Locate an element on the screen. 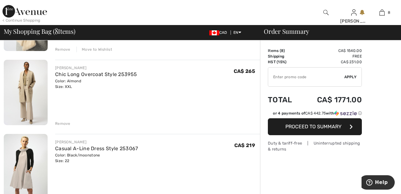 The width and height of the screenshot is (401, 194). a: Sign In is located at coordinates (353, 12).